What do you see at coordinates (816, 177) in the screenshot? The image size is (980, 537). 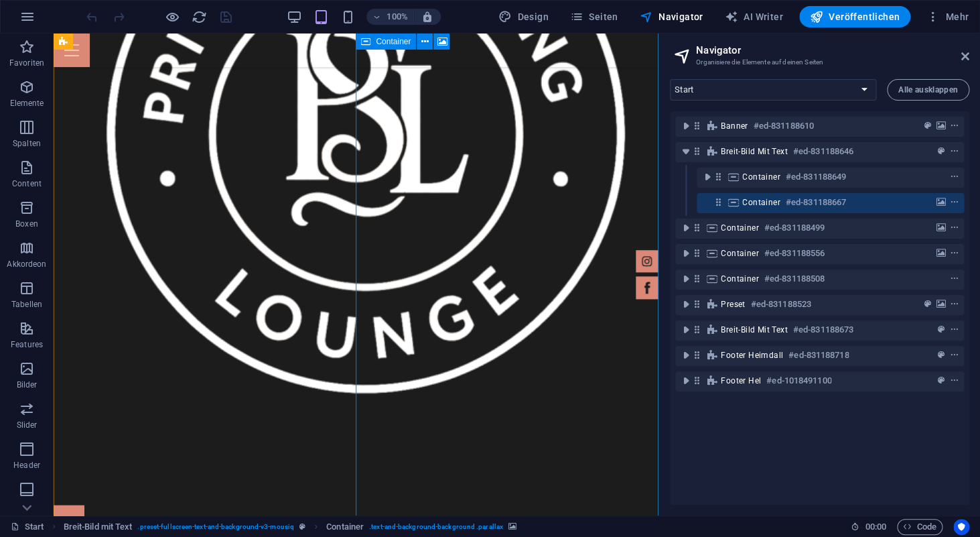 I see `h6: #ed-831188649` at bounding box center [816, 177].